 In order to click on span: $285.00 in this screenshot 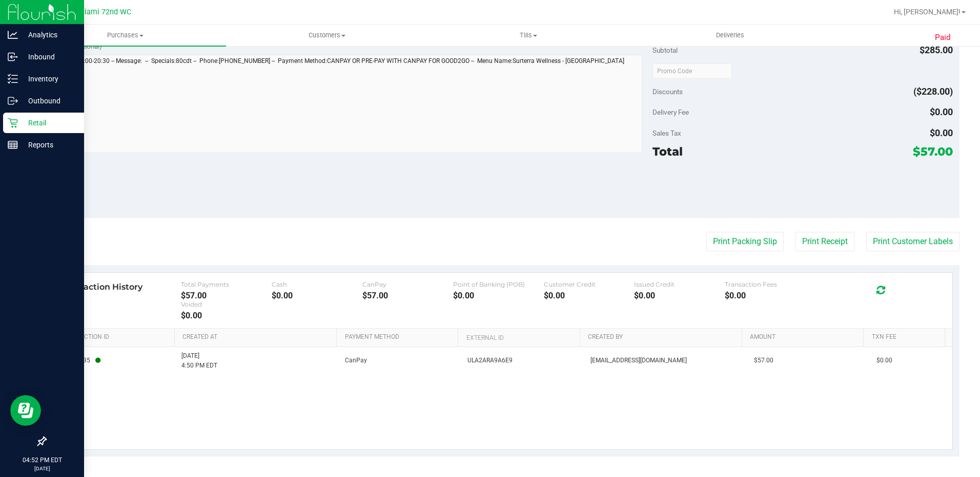, I will do `click(935, 50)`.